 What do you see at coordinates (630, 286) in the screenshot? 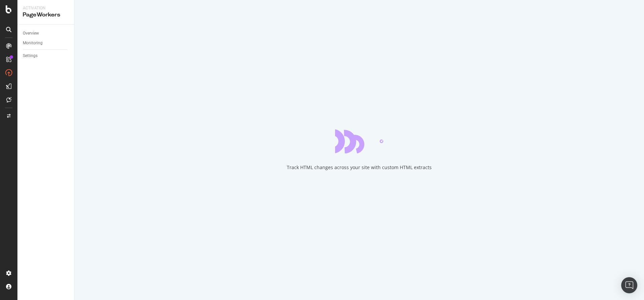
I see `div: Open Intercom Messenger` at bounding box center [630, 286].